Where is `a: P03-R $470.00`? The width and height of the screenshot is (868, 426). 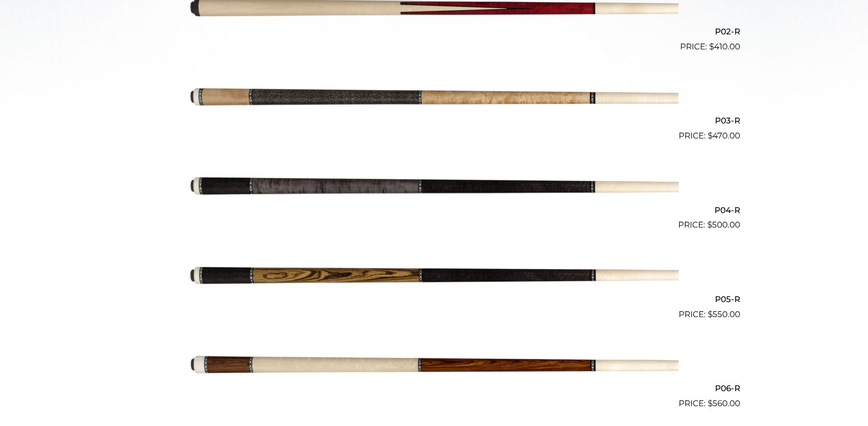
a: P03-R $470.00 is located at coordinates (434, 100).